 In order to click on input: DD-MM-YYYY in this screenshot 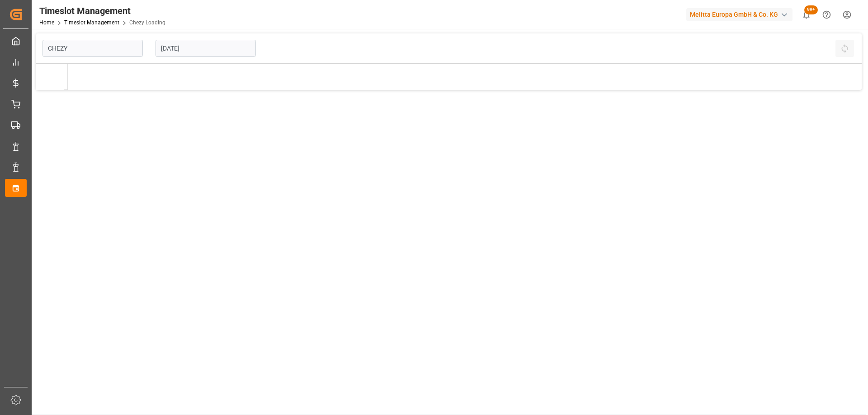, I will do `click(206, 49)`.